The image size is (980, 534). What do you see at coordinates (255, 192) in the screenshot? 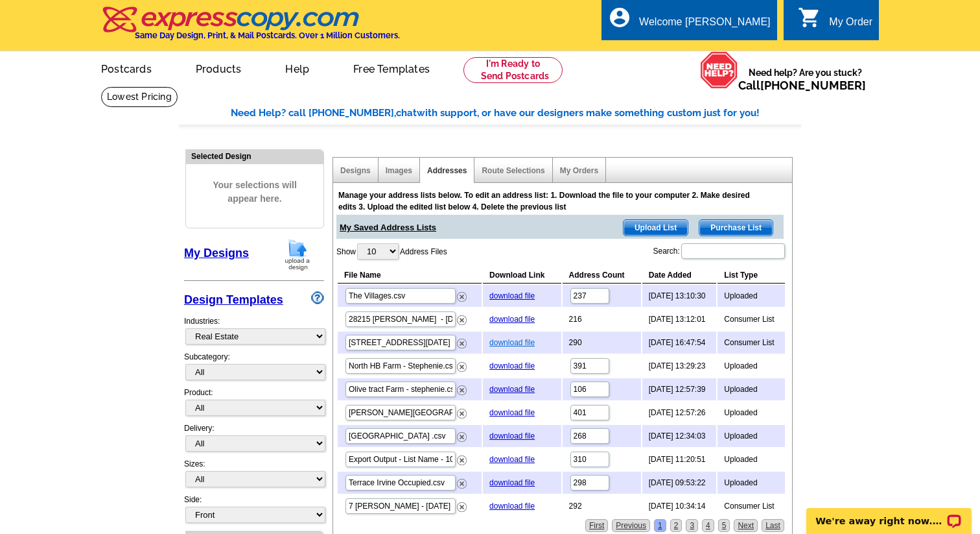
I see `span: Your selections will appear here.` at bounding box center [255, 192].